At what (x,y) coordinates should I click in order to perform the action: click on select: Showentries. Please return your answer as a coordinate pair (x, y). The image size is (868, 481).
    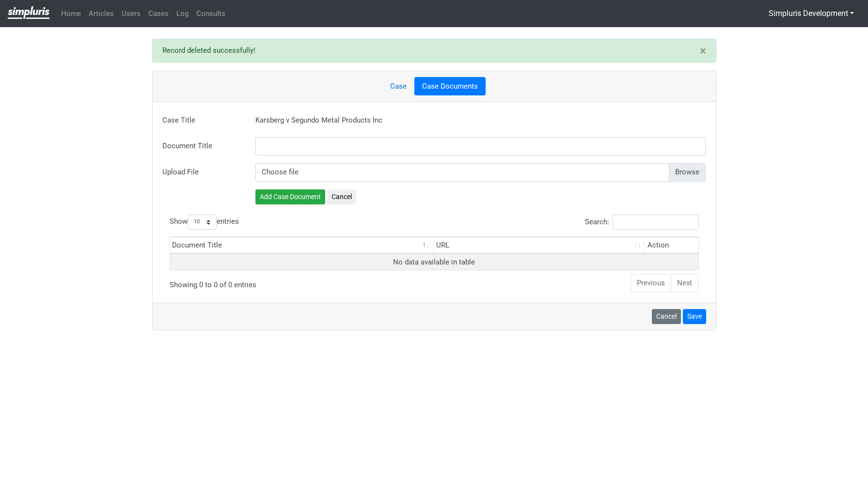
    Looking at the image, I should click on (202, 222).